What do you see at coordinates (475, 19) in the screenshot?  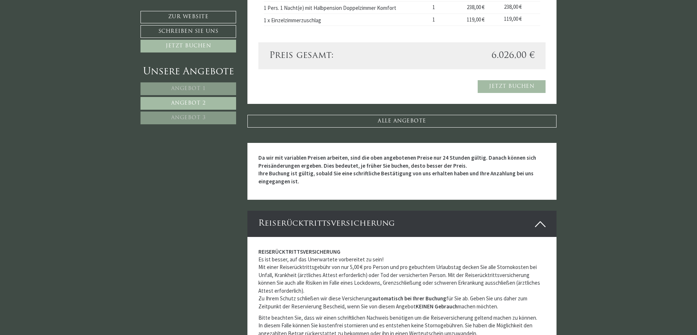 I see `span: 119,00 €` at bounding box center [475, 19].